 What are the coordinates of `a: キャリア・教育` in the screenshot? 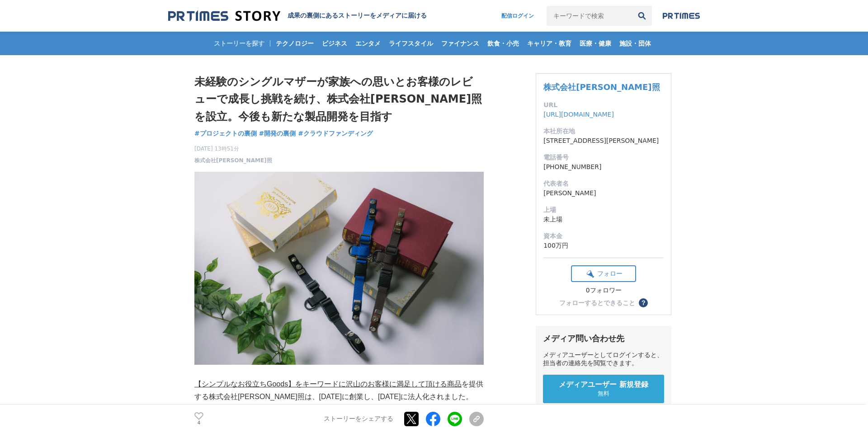 It's located at (549, 43).